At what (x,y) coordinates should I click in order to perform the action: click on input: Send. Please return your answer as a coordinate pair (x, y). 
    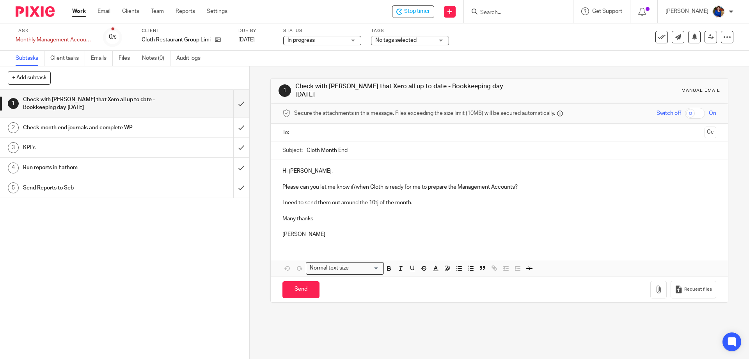
    Looking at the image, I should click on (301, 289).